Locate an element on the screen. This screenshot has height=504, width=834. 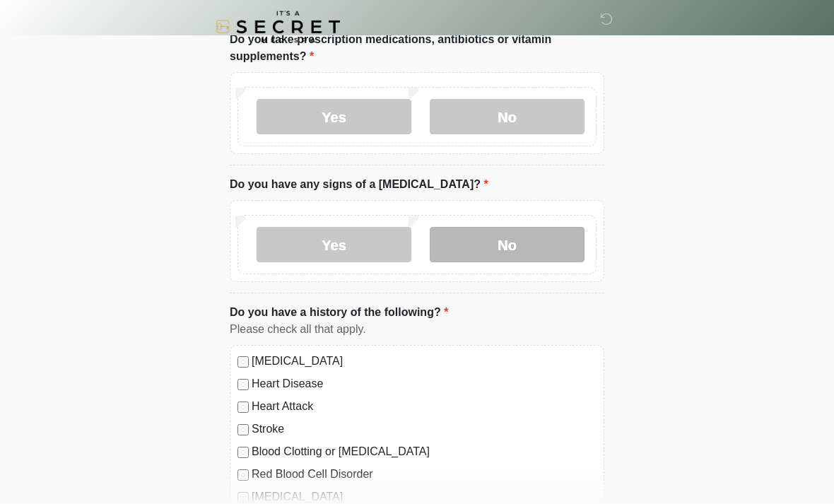
input: Heart Attack is located at coordinates (243, 407).